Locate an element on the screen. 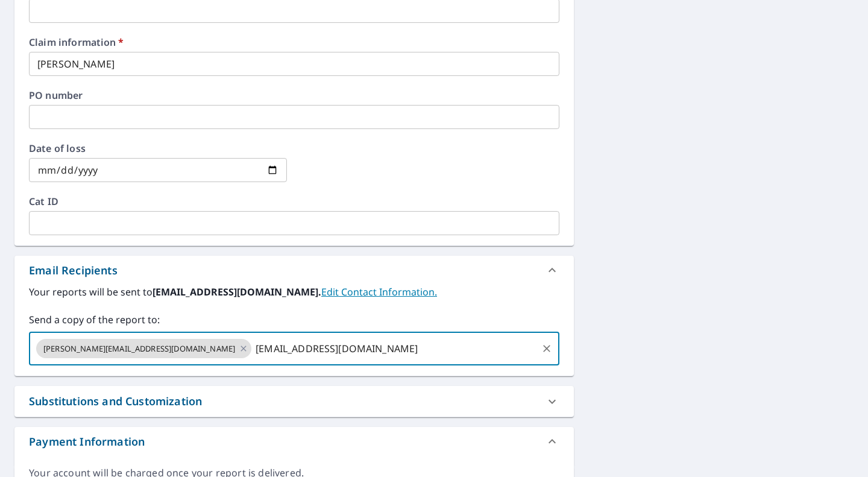  button: Clear is located at coordinates (547, 349).